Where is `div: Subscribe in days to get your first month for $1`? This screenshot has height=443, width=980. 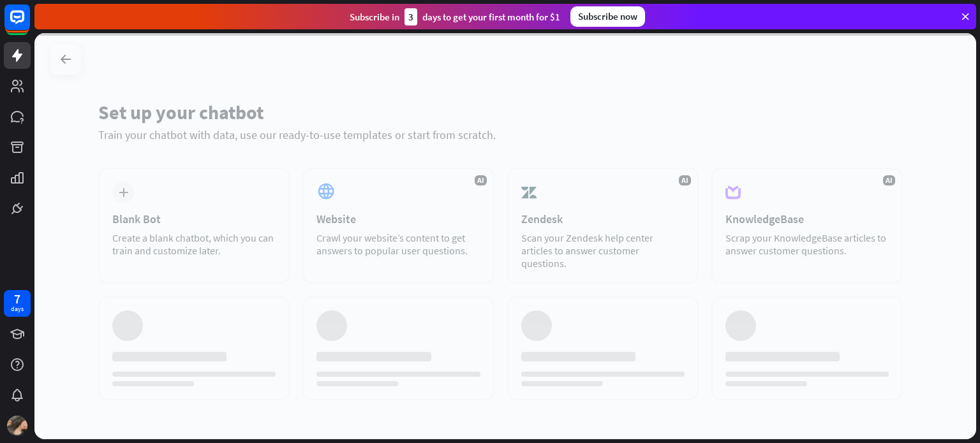
div: Subscribe in days to get your first month for $1 is located at coordinates (455, 17).